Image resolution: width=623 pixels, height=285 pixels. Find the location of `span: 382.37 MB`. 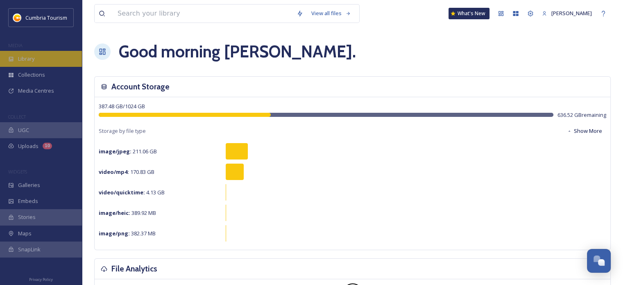

span: 382.37 MB is located at coordinates (127, 233).